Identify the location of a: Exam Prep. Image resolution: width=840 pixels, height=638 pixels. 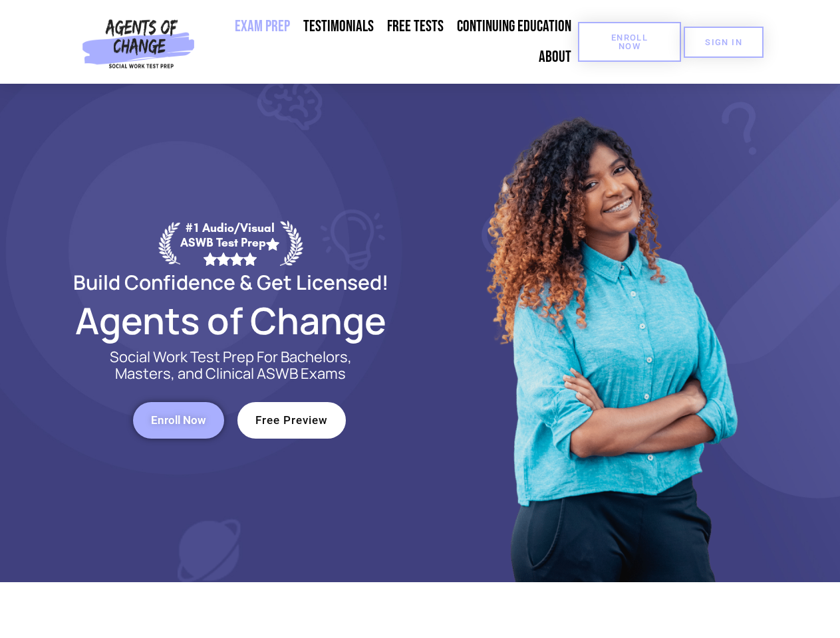
(262, 27).